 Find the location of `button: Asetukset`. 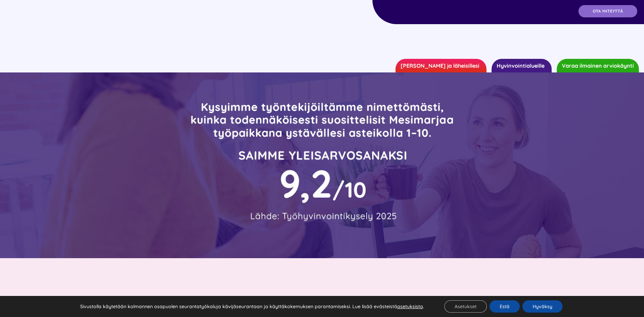

button: Asetukset is located at coordinates (466, 306).